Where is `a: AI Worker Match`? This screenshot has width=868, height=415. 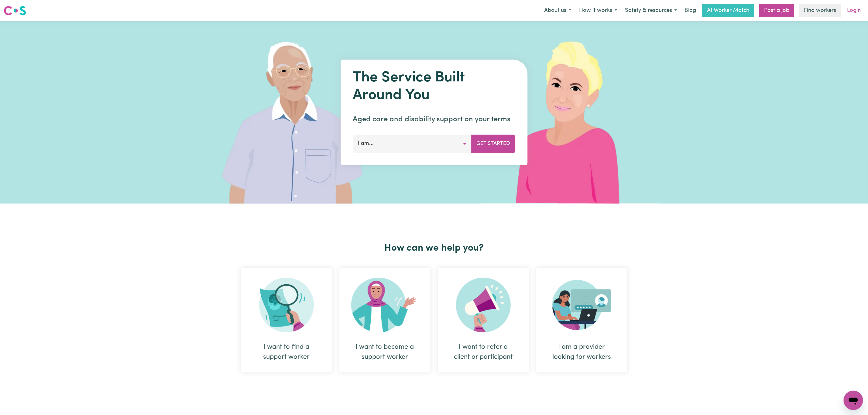
a: AI Worker Match is located at coordinates (728, 10).